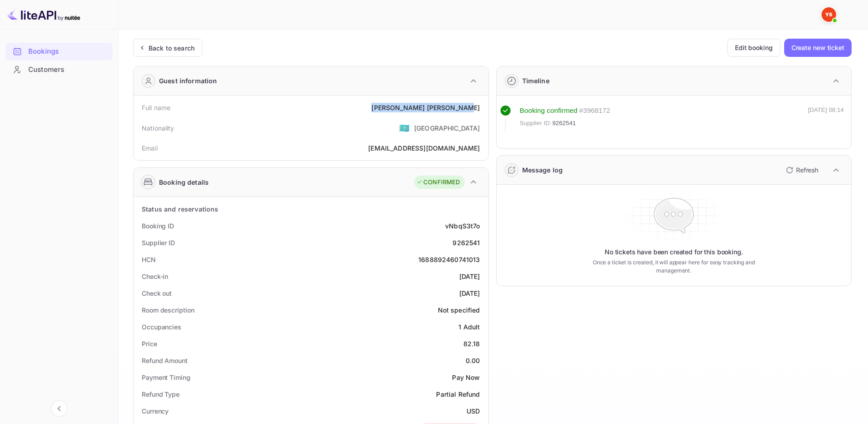  Describe the element at coordinates (818, 47) in the screenshot. I see `button: Create new ticket` at that location.